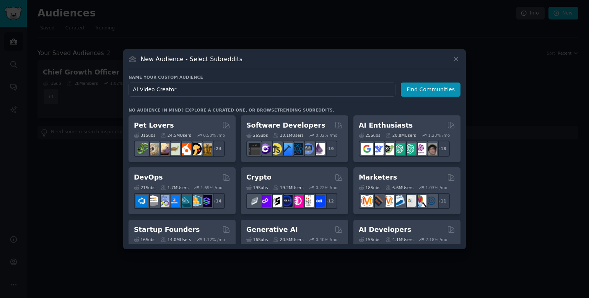 Image resolution: width=589 pixels, height=298 pixels. Describe the element at coordinates (254, 149) in the screenshot. I see `img: software` at that location.